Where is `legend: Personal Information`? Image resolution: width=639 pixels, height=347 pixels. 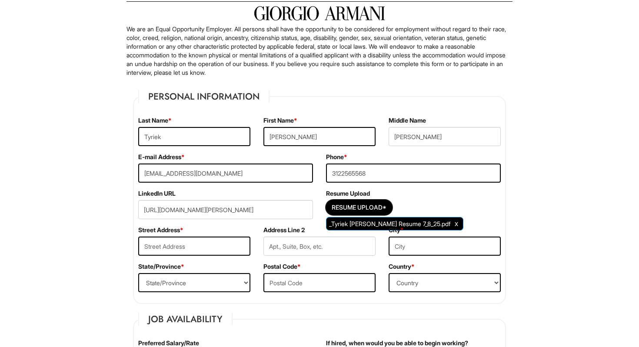
legend: Personal Information is located at coordinates (204, 96).